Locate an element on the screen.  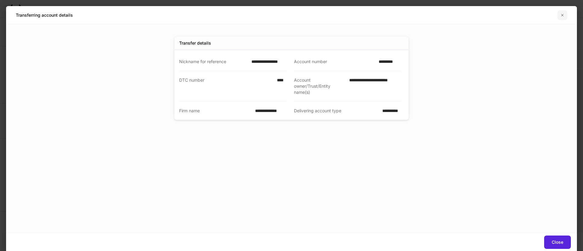
div: DTC number is located at coordinates (226, 86).